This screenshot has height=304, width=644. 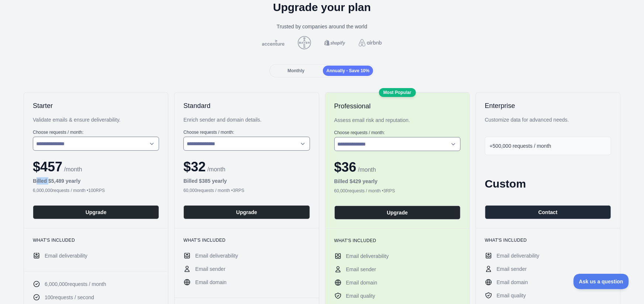 I want to click on span: +500,000 requests / month, so click(x=520, y=146).